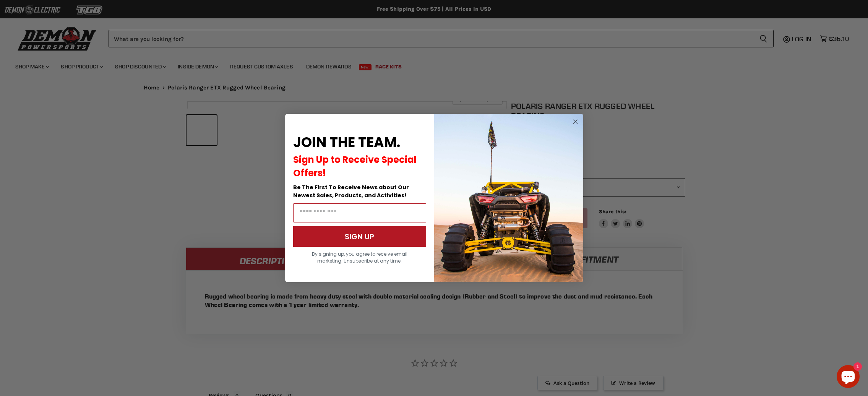  I want to click on inbox-online-store-chat: Shopify online store chat, so click(848, 377).